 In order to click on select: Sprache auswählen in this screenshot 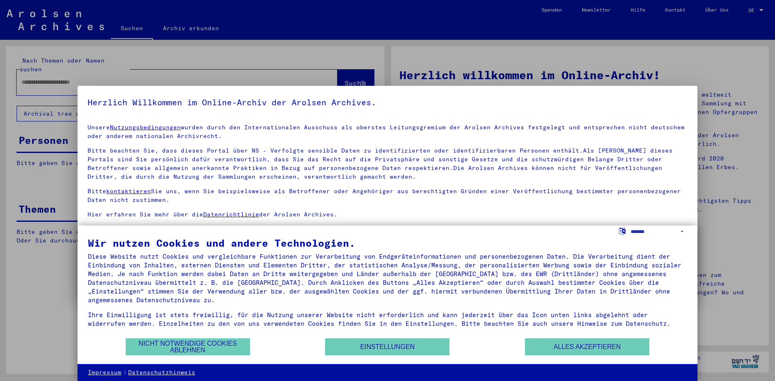, I will do `click(659, 231)`.